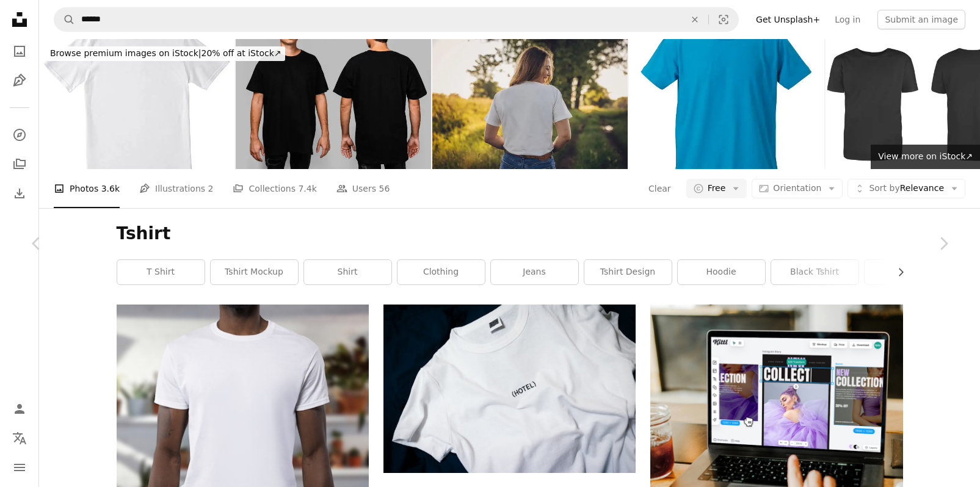 The image size is (980, 487). I want to click on button: Menu, so click(20, 467).